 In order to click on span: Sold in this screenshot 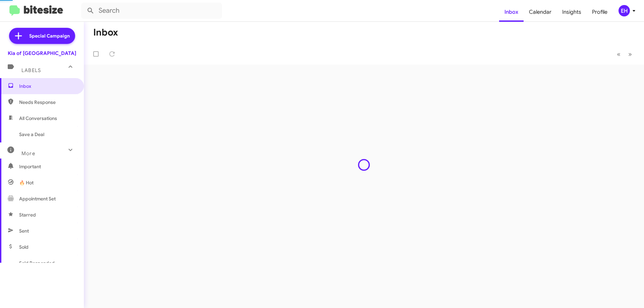, I will do `click(24, 247)`.